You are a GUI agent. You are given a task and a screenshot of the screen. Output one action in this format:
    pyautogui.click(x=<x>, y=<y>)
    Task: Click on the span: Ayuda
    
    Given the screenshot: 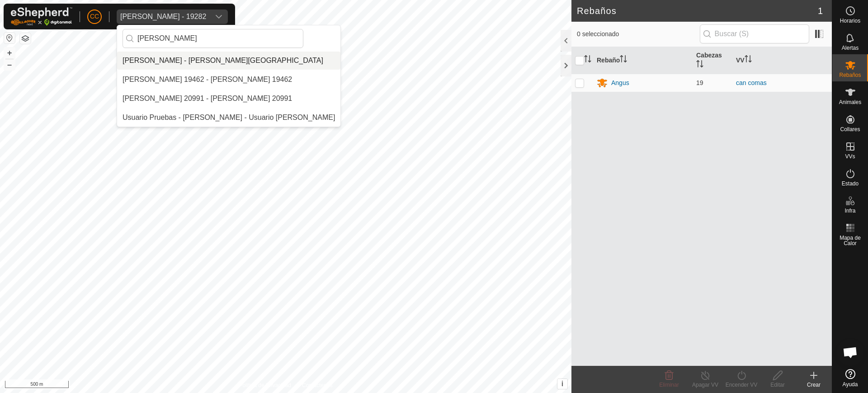 What is the action you would take?
    pyautogui.click(x=851, y=384)
    